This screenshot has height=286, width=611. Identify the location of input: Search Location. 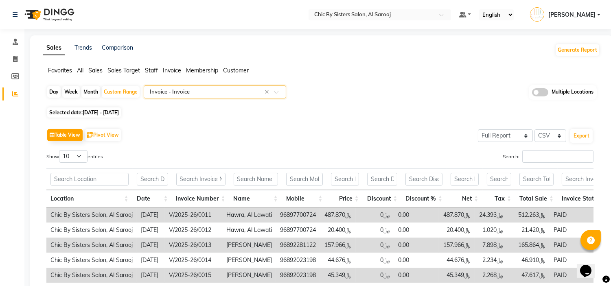
(90, 179).